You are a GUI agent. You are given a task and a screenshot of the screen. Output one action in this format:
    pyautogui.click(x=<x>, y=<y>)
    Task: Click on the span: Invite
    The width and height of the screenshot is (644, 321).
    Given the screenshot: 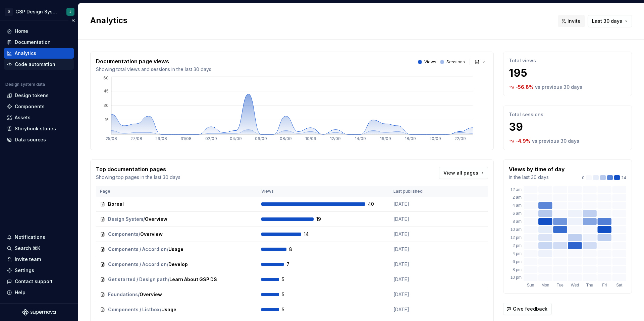 What is the action you would take?
    pyautogui.click(x=574, y=21)
    